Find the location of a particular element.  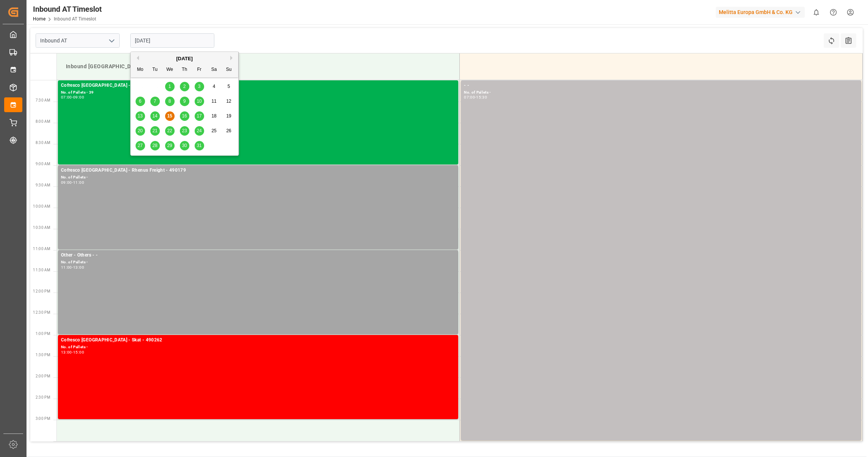

button: Previous Month is located at coordinates (137, 58).